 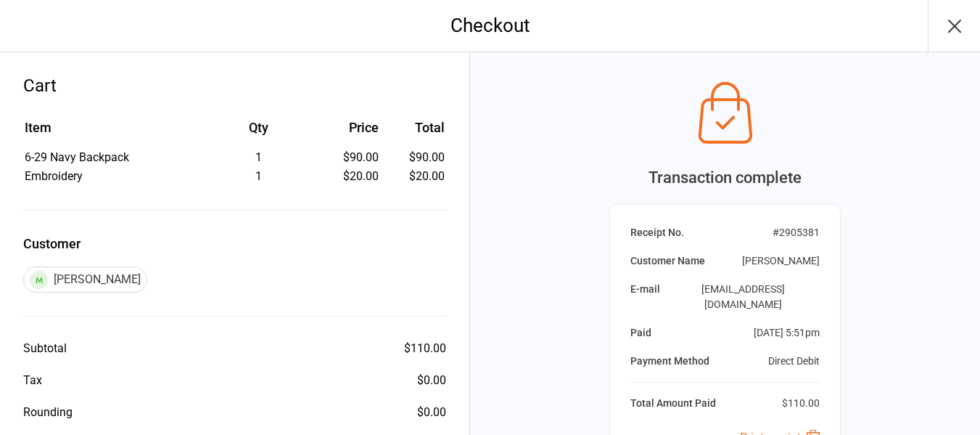 I want to click on div: Subtotal, so click(x=45, y=348).